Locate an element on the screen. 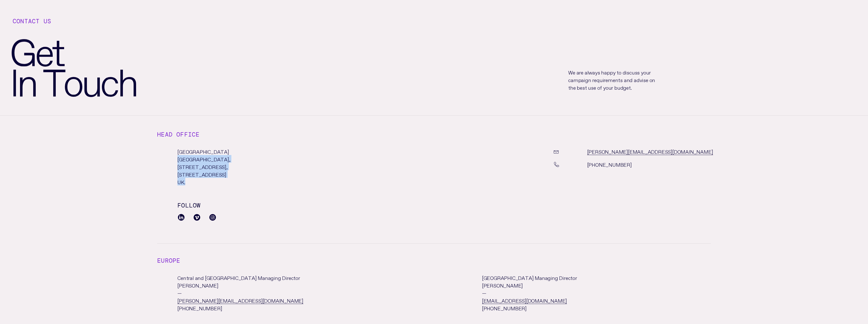  p: We are always happy to discuss your campaign requirements and advise on the best use of your budget. is located at coordinates (612, 80).